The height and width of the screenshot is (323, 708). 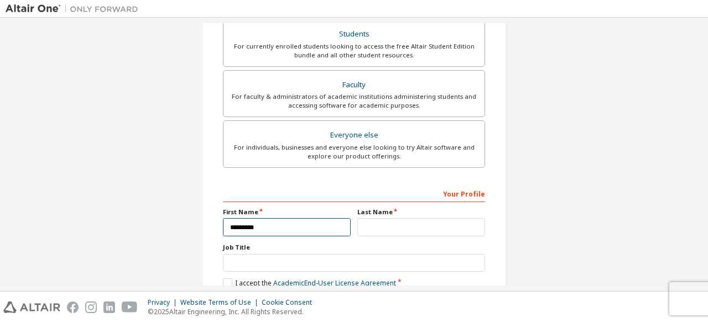 What do you see at coordinates (334, 283) in the screenshot?
I see `a: Academic End-User License Agreement` at bounding box center [334, 283].